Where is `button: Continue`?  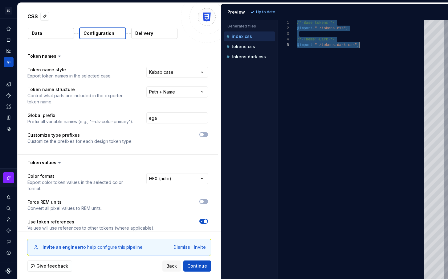 button: Continue is located at coordinates (197, 266).